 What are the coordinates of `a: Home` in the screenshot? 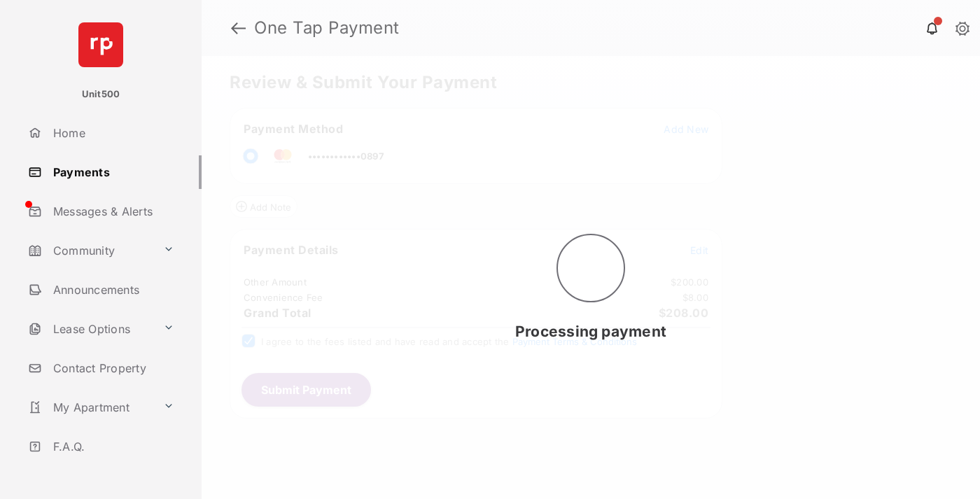 It's located at (112, 133).